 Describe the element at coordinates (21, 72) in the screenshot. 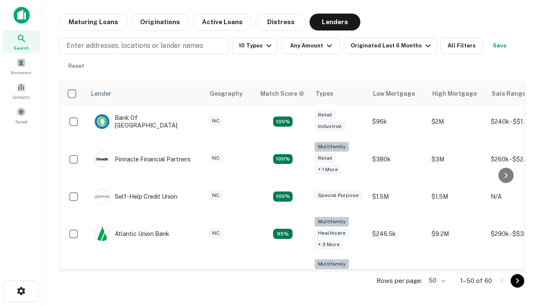

I see `span: Borrowers` at that location.